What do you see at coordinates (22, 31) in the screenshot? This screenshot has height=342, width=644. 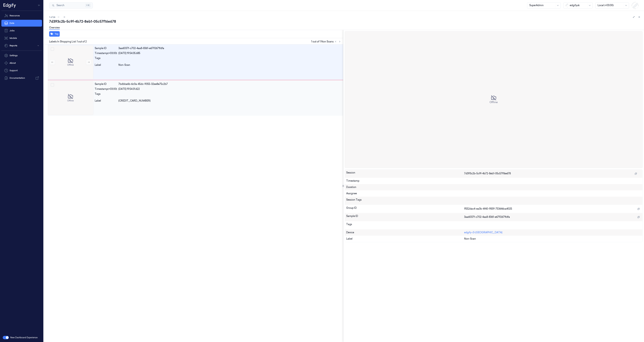 I see `a: Jobs` at bounding box center [22, 31].